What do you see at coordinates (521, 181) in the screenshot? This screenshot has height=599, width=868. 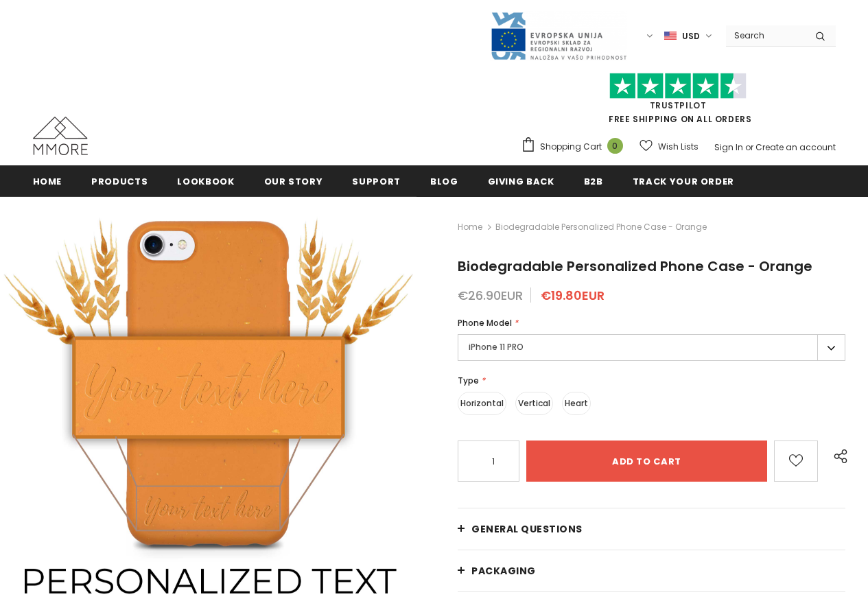 I see `span: Giving back` at bounding box center [521, 181].